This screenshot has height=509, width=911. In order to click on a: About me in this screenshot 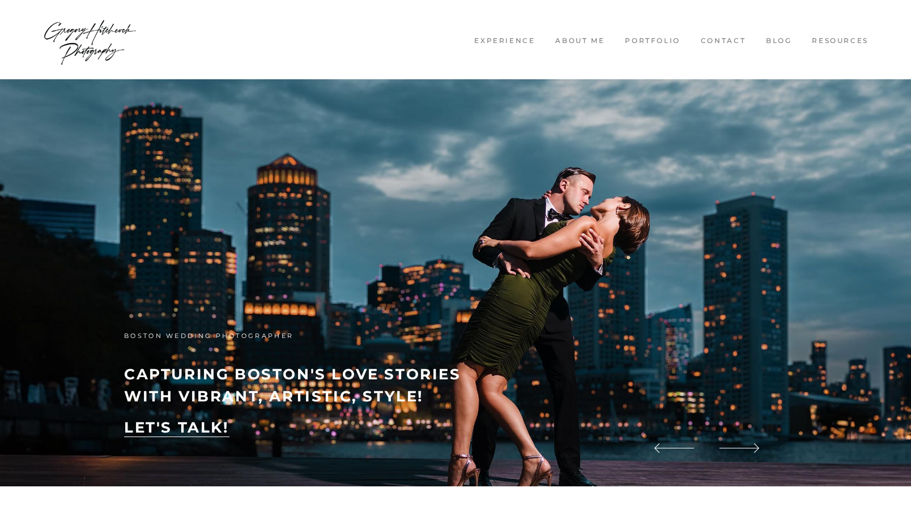, I will do `click(580, 41)`.